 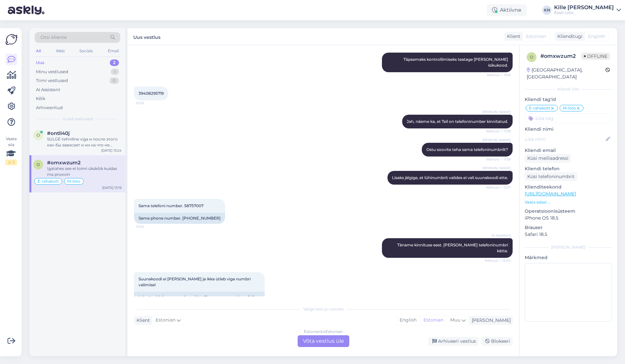 I want to click on span: Uued vestlused, so click(x=77, y=119).